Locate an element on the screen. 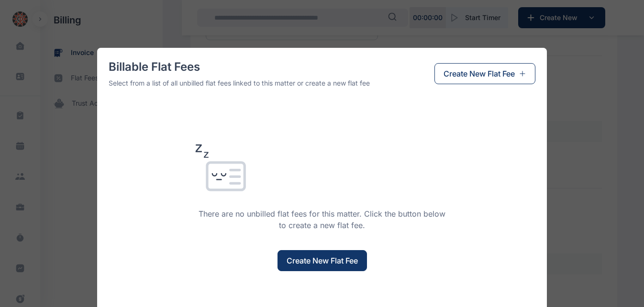  p: Select from a list of all unbilled flat fees linked to this matter or create a new flat fee is located at coordinates (239, 83).